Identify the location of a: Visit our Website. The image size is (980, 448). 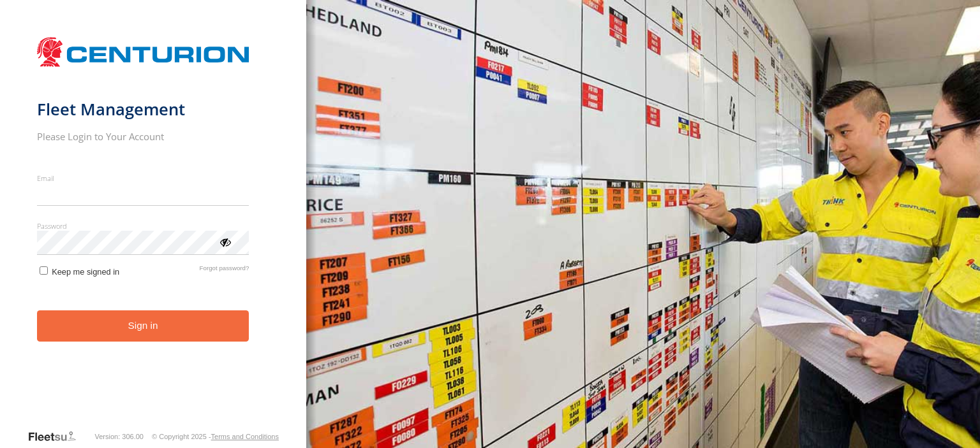
(57, 437).